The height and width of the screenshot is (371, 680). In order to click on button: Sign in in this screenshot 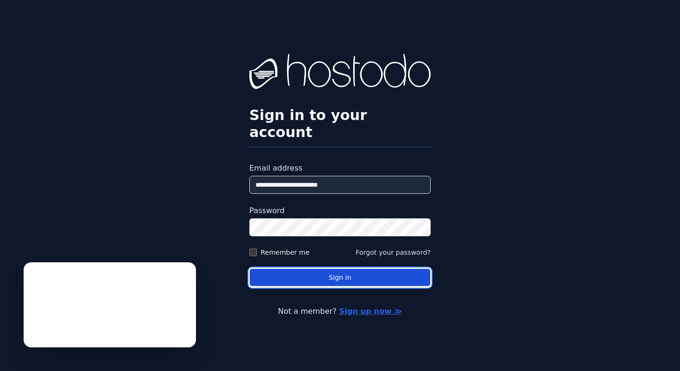, I will do `click(340, 277)`.